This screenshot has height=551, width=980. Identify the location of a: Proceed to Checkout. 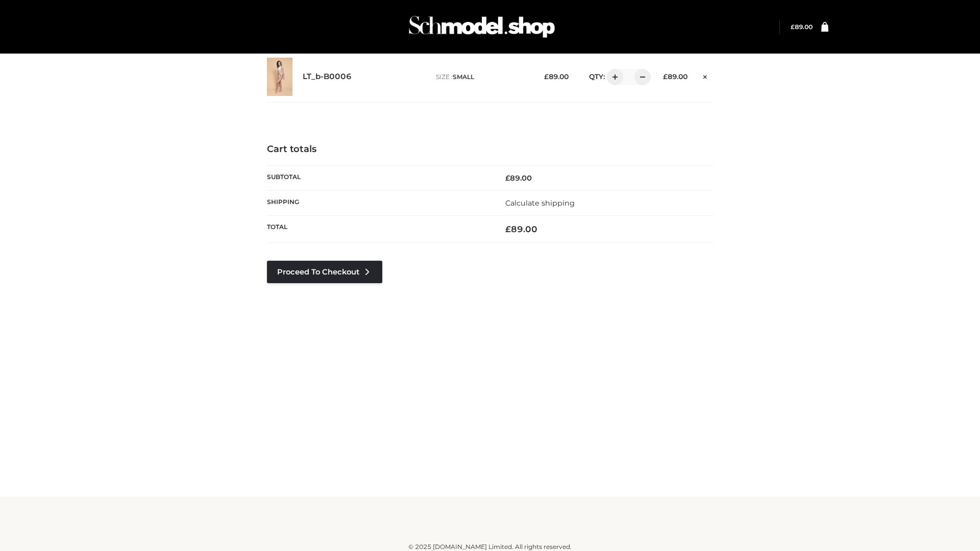
(325, 272).